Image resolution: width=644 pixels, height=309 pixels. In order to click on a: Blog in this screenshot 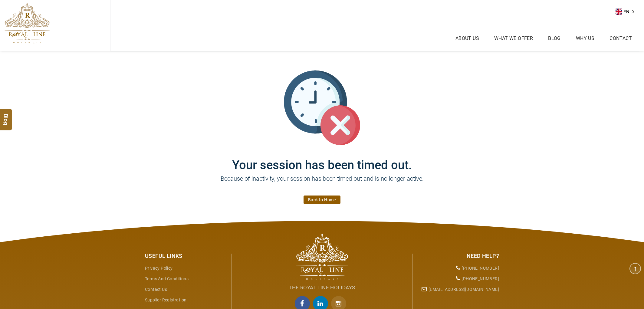, I will do `click(554, 38)`.